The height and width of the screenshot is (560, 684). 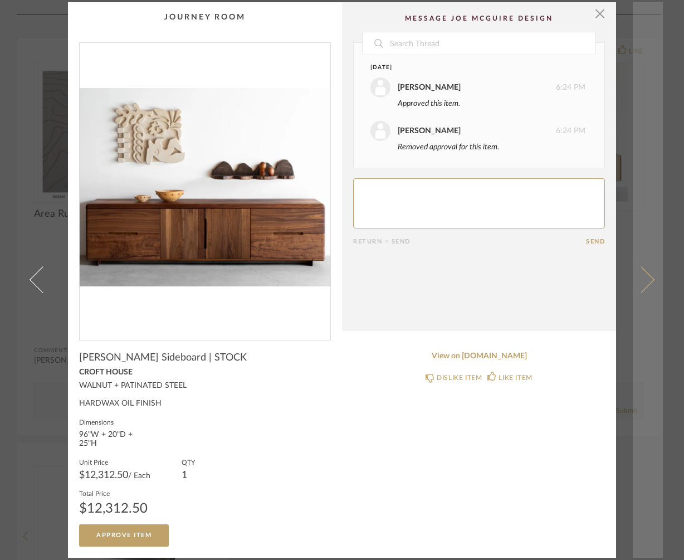 What do you see at coordinates (470, 241) in the screenshot?
I see `div: Return = Send` at bounding box center [470, 241].